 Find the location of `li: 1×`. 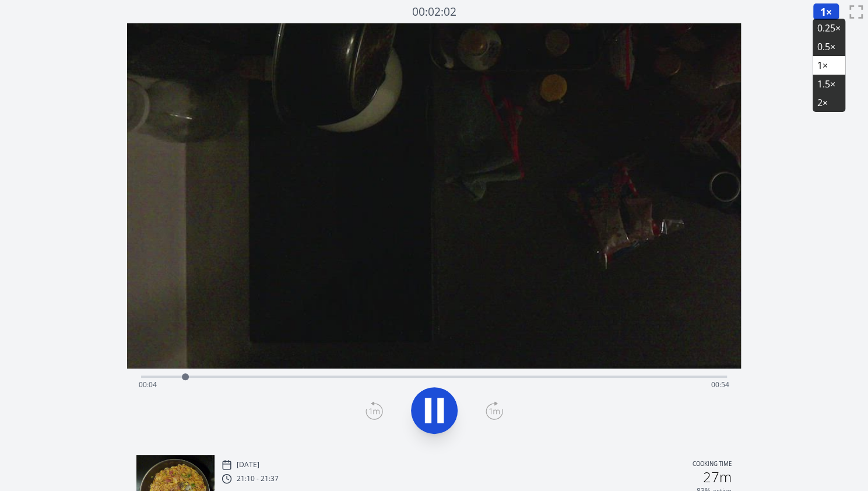

li: 1× is located at coordinates (829, 65).